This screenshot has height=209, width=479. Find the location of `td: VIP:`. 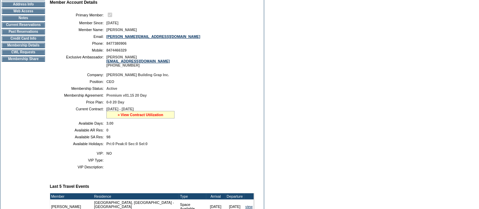

td: VIP: is located at coordinates (78, 153).